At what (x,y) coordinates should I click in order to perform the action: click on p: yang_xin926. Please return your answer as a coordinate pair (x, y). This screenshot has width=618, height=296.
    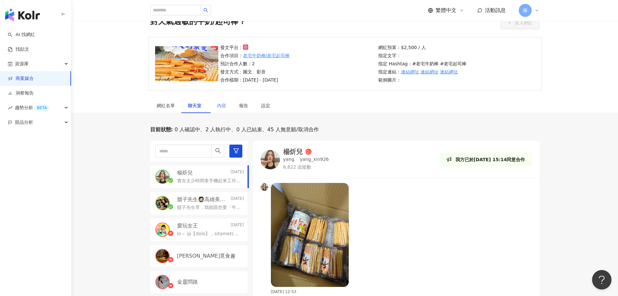
    Looking at the image, I should click on (314, 159).